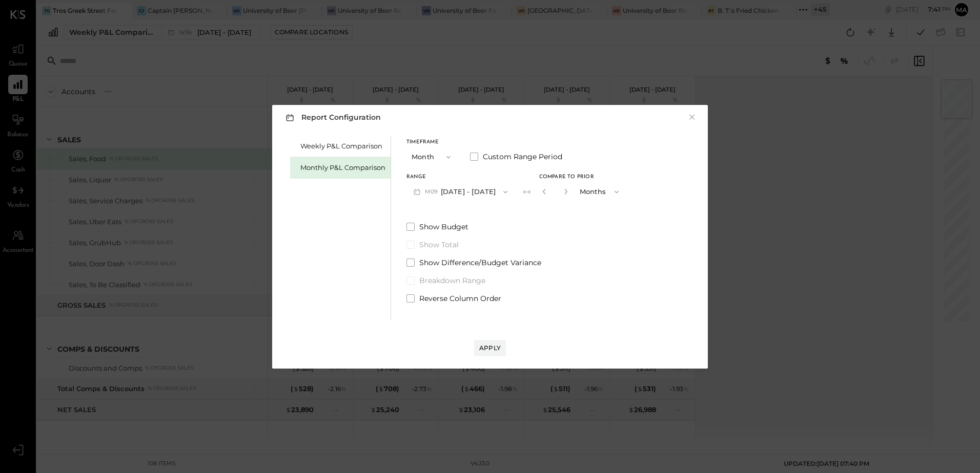 The height and width of the screenshot is (473, 980). Describe the element at coordinates (601, 191) in the screenshot. I see `button: Months` at that location.